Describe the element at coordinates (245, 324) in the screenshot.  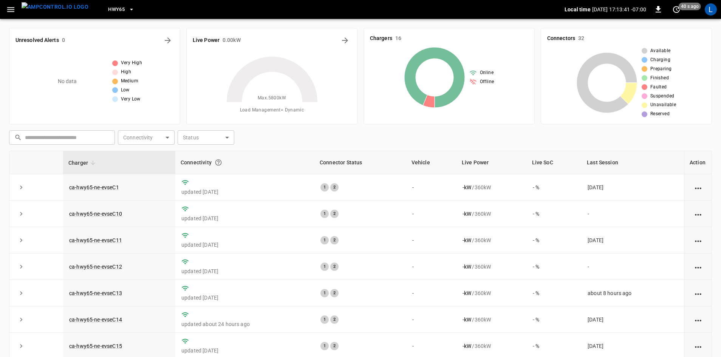
I see `p: updated about 24 hours ago` at that location.